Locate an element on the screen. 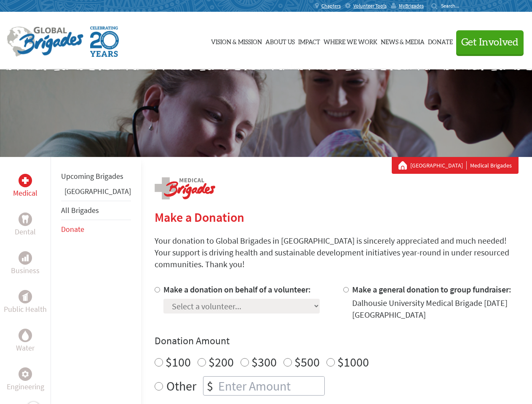  a: EngineeringEngineering is located at coordinates (25, 380).